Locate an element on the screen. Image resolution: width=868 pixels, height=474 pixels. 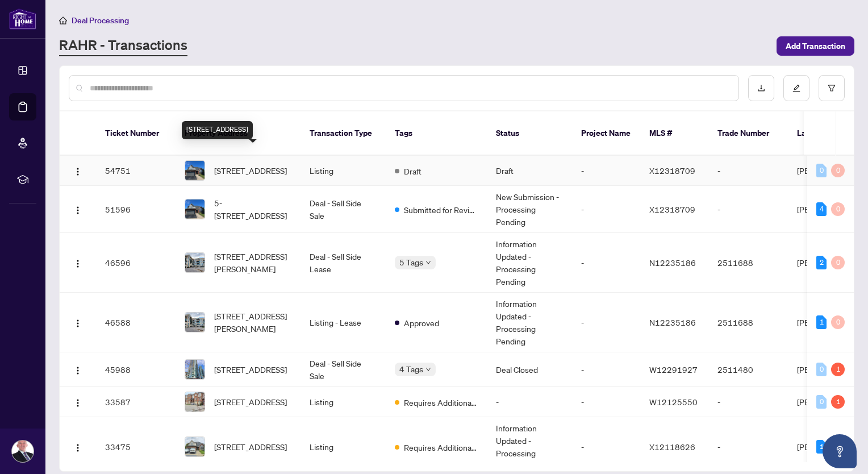
div: 2 is located at coordinates (821, 262).